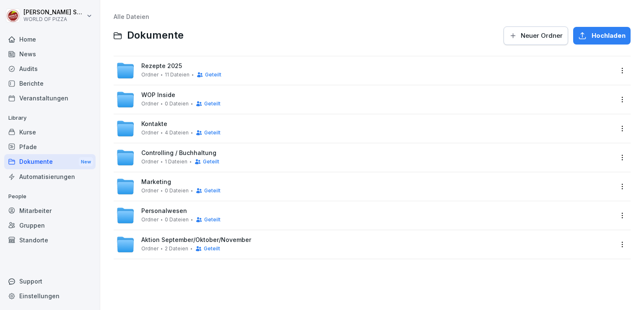 This screenshot has width=644, height=310. I want to click on span: Neuer Ordner, so click(542, 36).